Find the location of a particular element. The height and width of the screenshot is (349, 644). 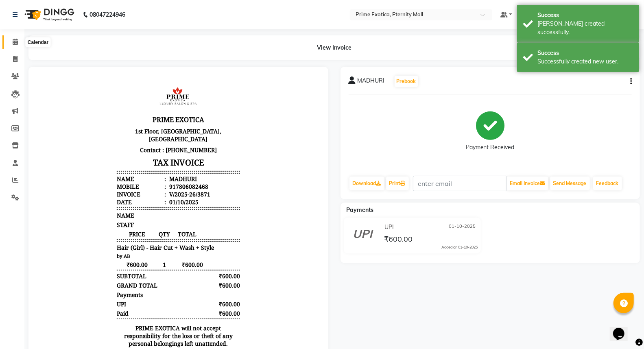

a: Feedback is located at coordinates (607, 184).